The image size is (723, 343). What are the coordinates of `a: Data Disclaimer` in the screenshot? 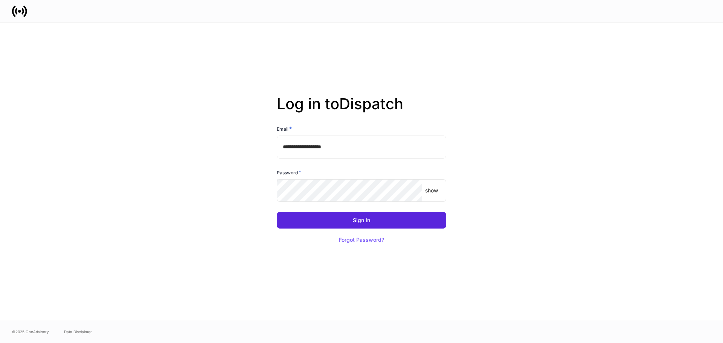 It's located at (78, 332).